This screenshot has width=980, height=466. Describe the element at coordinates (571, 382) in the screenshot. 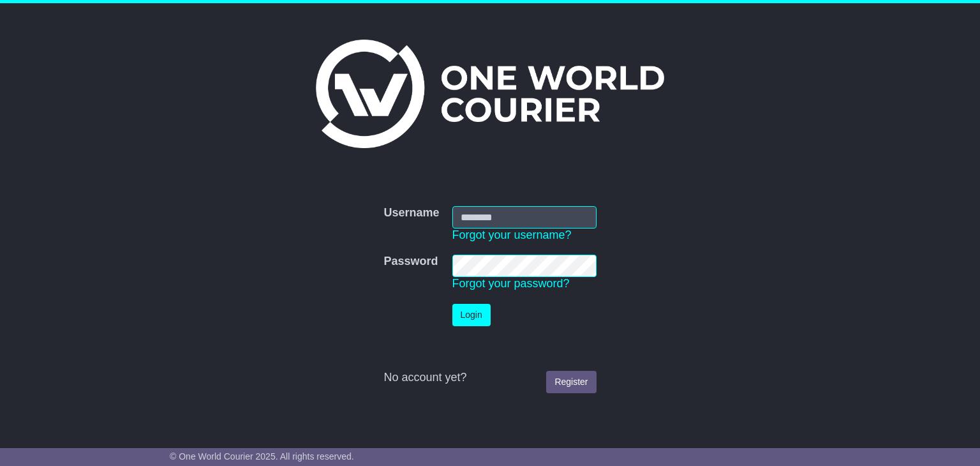

I see `a: Register` at that location.